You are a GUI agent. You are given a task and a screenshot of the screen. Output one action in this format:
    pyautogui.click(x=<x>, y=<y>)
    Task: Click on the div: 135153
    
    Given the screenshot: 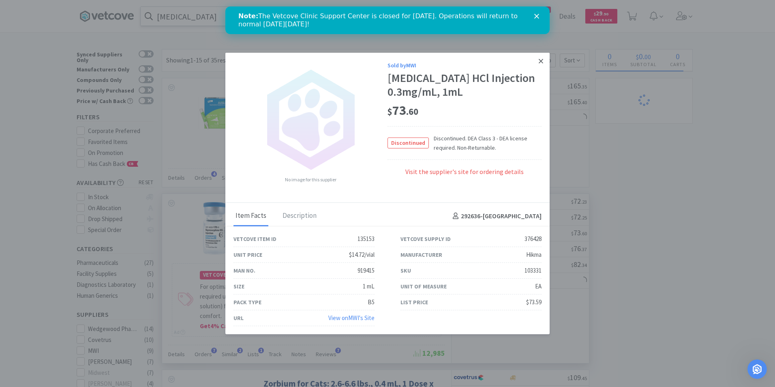 What is the action you would take?
    pyautogui.click(x=366, y=239)
    